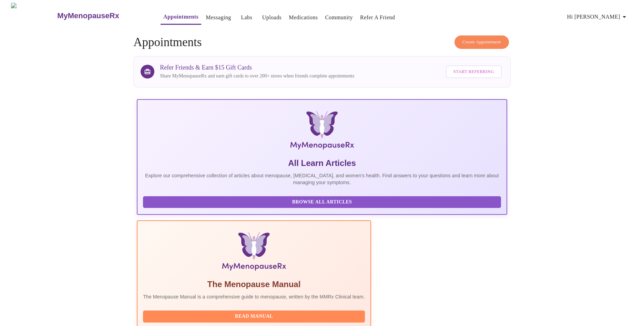 The height and width of the screenshot is (326, 644). I want to click on button: Start Referring, so click(474, 72).